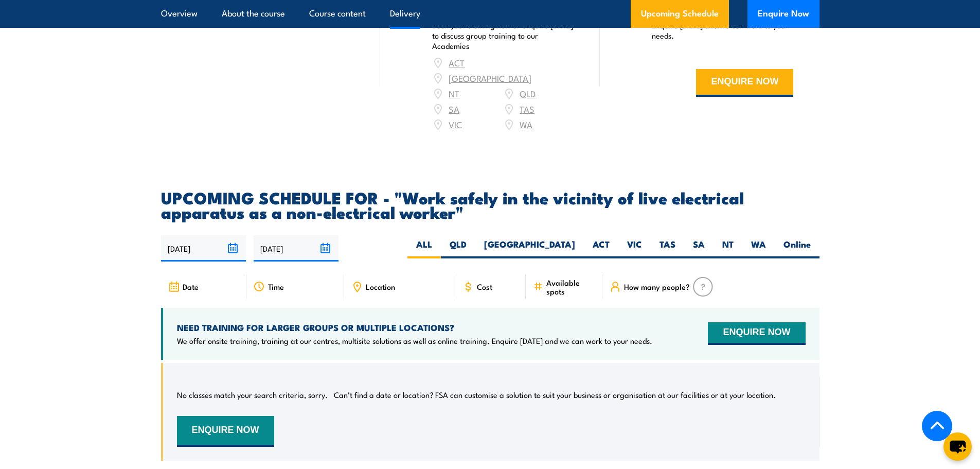 The image size is (980, 469). Describe the element at coordinates (415, 340) in the screenshot. I see `p: We offer onsite training, training at our centres, multisite solutions as well as online training...` at that location.